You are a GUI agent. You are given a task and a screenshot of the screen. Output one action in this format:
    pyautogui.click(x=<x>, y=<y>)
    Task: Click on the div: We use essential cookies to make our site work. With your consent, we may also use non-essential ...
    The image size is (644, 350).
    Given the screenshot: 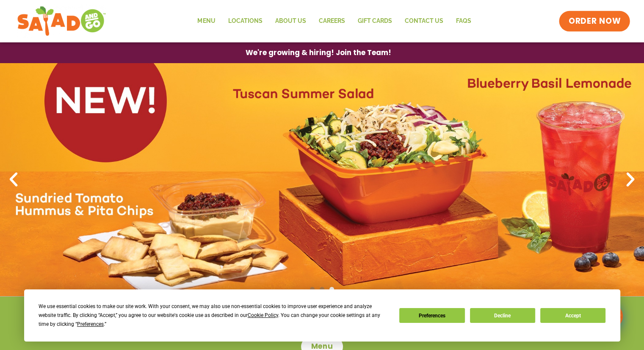 What is the action you would take?
    pyautogui.click(x=214, y=315)
    